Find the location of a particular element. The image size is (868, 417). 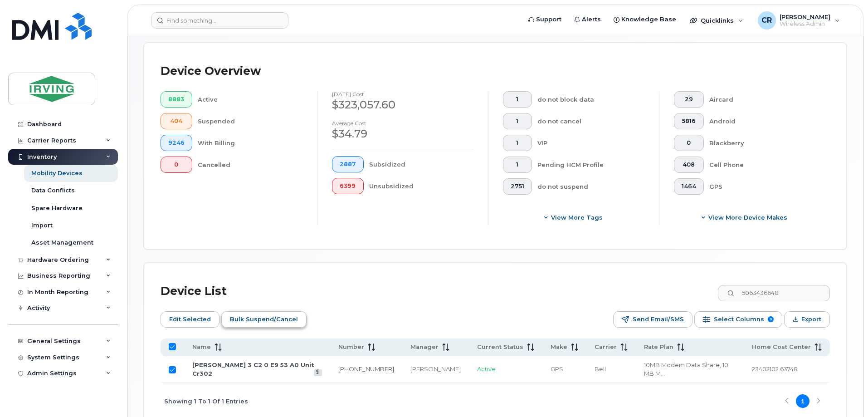

span: 23402102.63748 is located at coordinates (775, 369).